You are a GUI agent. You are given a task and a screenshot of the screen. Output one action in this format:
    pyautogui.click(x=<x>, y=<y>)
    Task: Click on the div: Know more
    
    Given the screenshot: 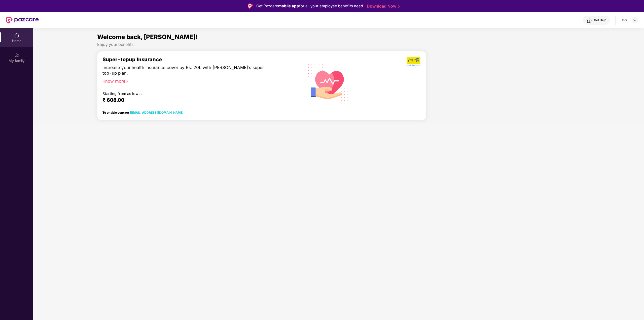 What is the action you would take?
    pyautogui.click(x=194, y=80)
    